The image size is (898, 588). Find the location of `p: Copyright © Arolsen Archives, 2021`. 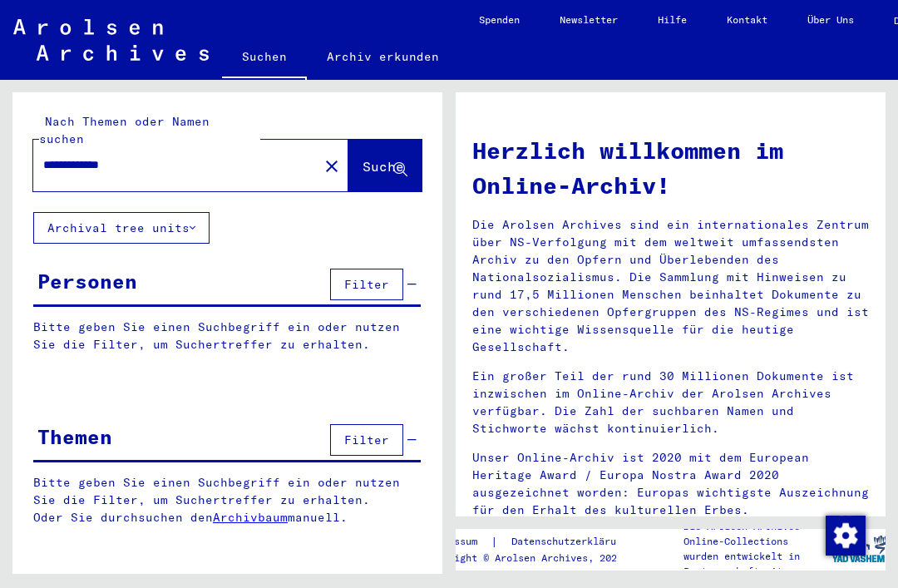

p: Copyright © Arolsen Archives, 2021 is located at coordinates (536, 557).